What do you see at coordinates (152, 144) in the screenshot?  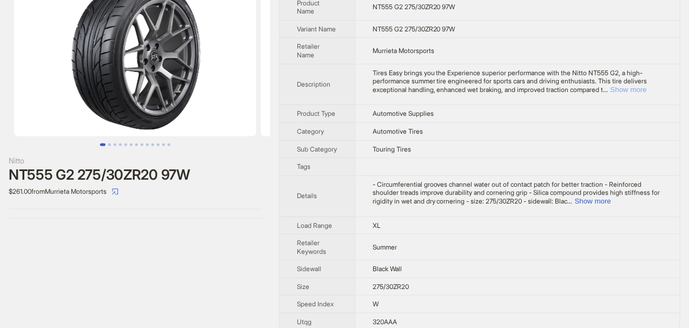 I see `button: Go to slide 10` at bounding box center [152, 144].